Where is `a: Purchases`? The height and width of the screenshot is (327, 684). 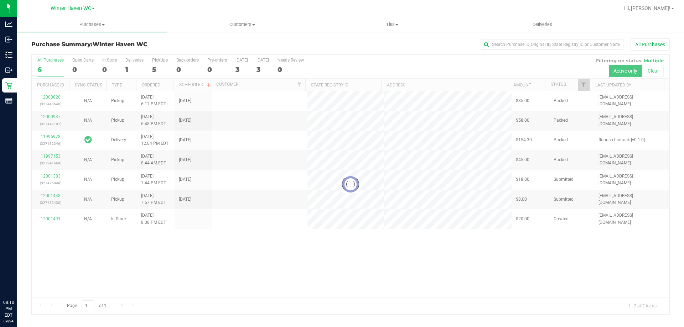
a: Purchases is located at coordinates (92, 25).